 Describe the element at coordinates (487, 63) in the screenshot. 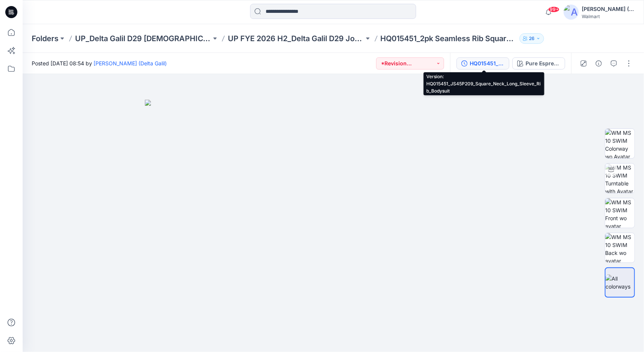

I see `div: HQ015451_JS45P209_Square_Neck_Long_Sleeve_Rib_Bodysuit` at that location.